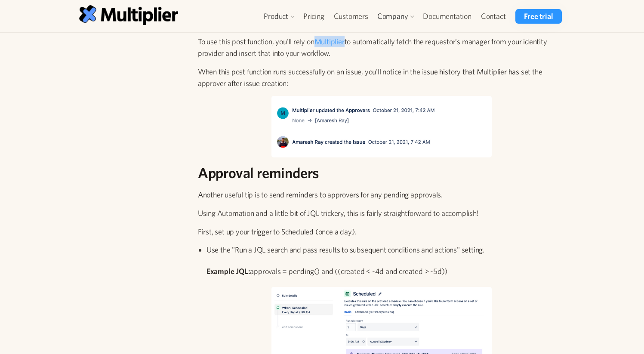 This screenshot has height=354, width=644. Describe the element at coordinates (381, 48) in the screenshot. I see `p: To use this post function, you'll rely on to automatically fetch the requestor's manager from you...` at that location.